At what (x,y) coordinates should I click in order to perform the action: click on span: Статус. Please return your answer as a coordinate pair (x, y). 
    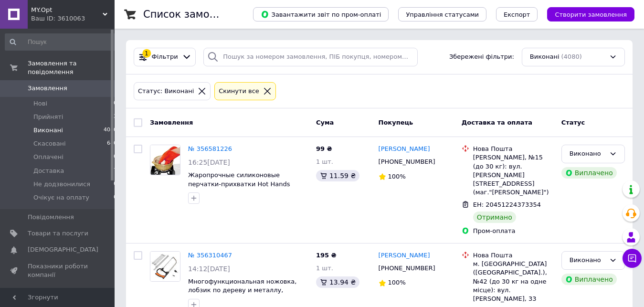
    Looking at the image, I should click on (573, 122).